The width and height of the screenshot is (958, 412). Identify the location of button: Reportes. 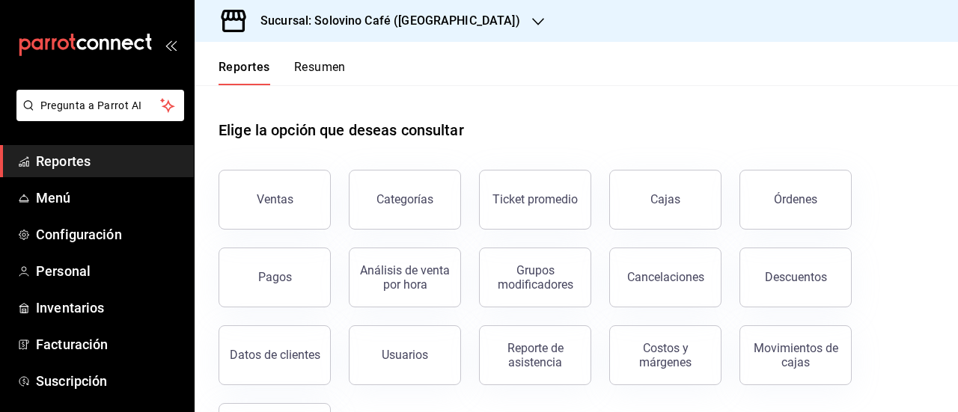
(244, 73).